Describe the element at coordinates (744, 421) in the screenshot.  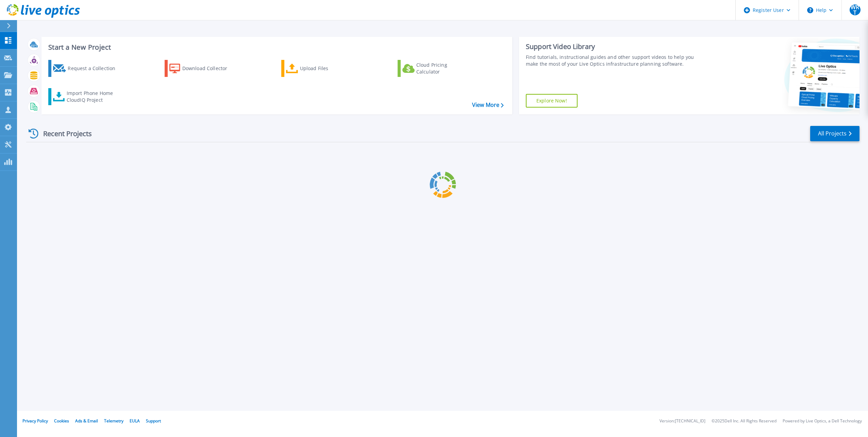
I see `li: © 2025 Dell Inc. All Rights Reserved` at that location.